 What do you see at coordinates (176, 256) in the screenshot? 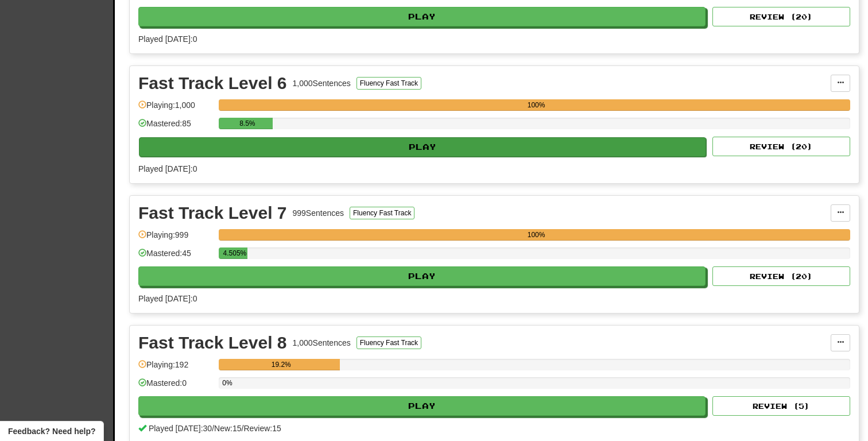
I see `div: Mastered: 45` at bounding box center [176, 256].